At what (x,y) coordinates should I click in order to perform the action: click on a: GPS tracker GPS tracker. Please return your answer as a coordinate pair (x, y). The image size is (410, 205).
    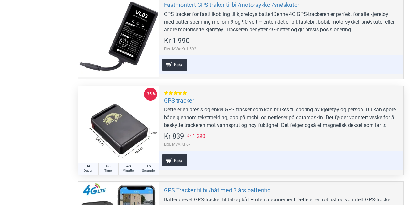
    Looking at the image, I should click on (118, 126).